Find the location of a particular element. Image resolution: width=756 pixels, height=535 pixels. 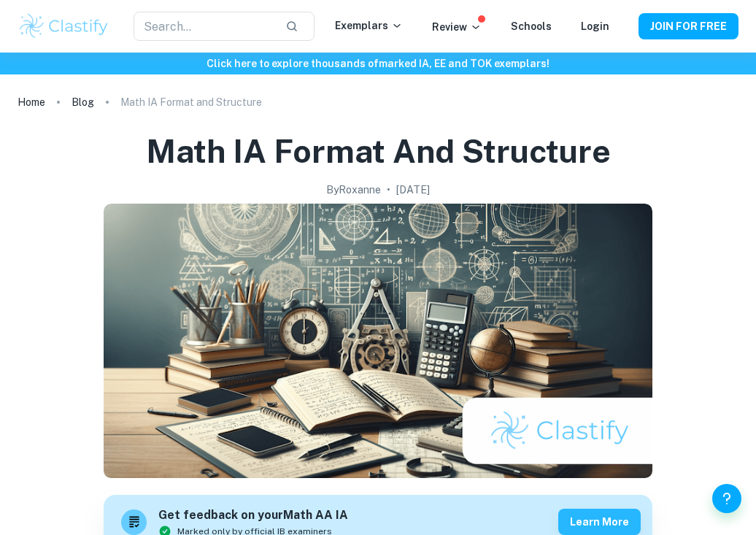

button: Learn more is located at coordinates (599, 522).